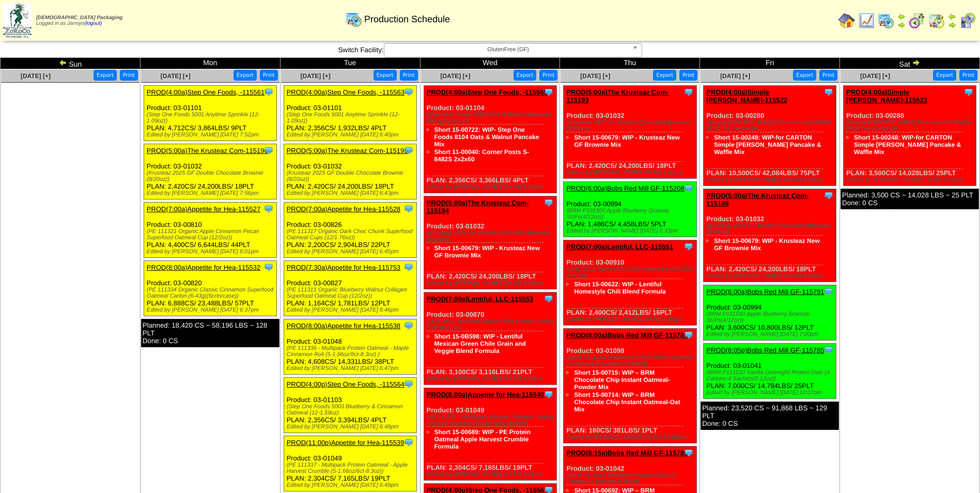  I want to click on div: Product: 03-00910 PLAN: 2,400CS / 2,412LBS / 16PLT, so click(630, 283).